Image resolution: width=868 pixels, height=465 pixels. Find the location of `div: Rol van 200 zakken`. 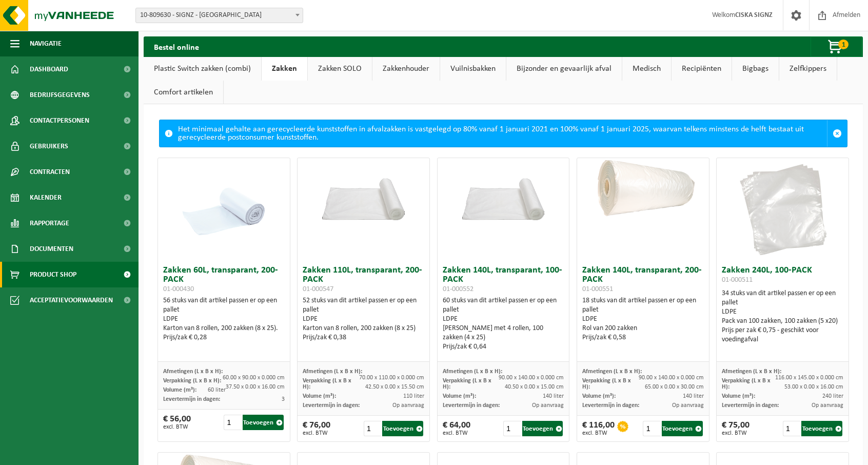

div: Rol van 200 zakken is located at coordinates (643, 329).